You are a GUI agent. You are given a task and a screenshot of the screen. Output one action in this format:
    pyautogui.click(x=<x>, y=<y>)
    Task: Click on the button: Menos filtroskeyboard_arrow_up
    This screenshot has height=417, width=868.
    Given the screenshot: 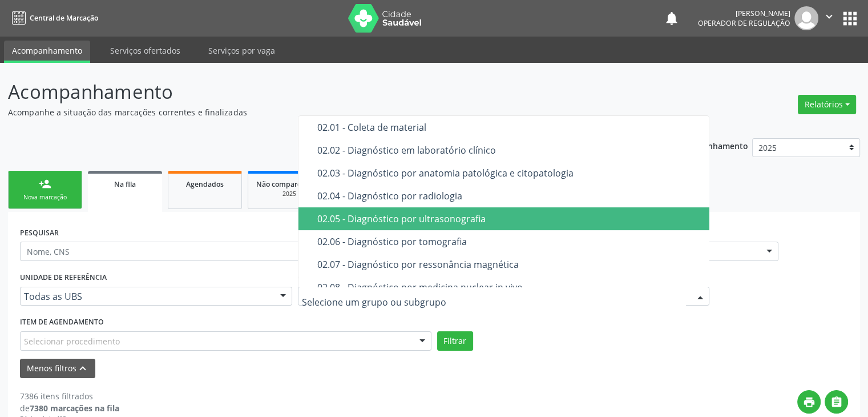 What is the action you would take?
    pyautogui.click(x=57, y=369)
    